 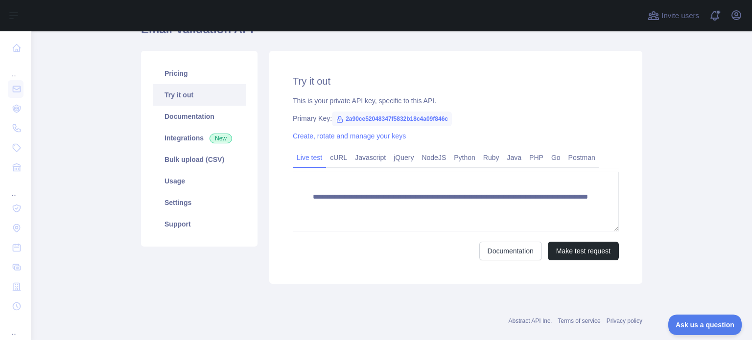 I want to click on a: Support, so click(x=199, y=224).